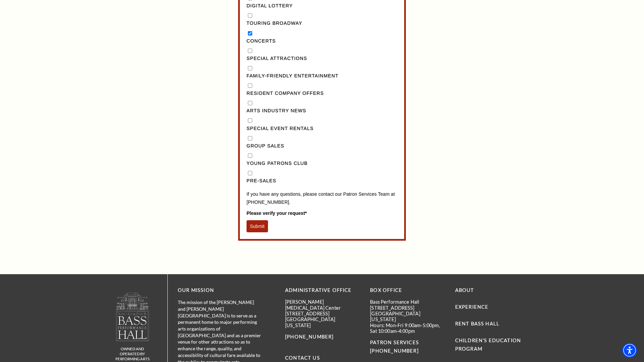 Image resolution: width=644 pixels, height=362 pixels. What do you see at coordinates (407, 328) in the screenshot?
I see `p: Hours: Mon-Fri 9:00am-5:00pm, Sat 10:00am-4:00pm` at bounding box center [407, 328].